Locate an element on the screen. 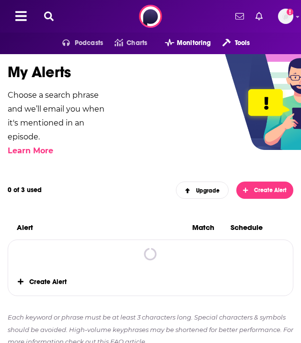  img: Podchaser - Follow, Share and Rate Podcasts is located at coordinates (151, 16).